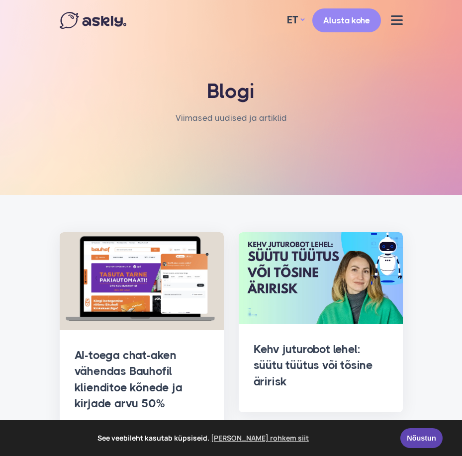  What do you see at coordinates (296, 20) in the screenshot?
I see `a: ET` at bounding box center [296, 20].